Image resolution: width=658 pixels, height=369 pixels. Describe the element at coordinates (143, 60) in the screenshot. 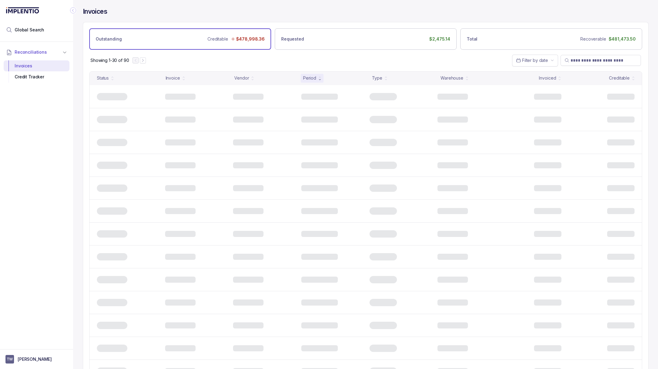

I see `button: Next Page` at that location.